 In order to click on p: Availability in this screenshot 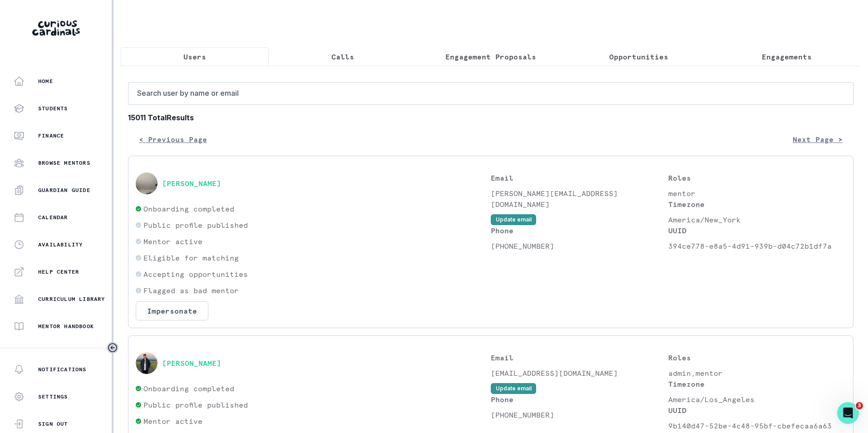, I will do `click(61, 245)`.